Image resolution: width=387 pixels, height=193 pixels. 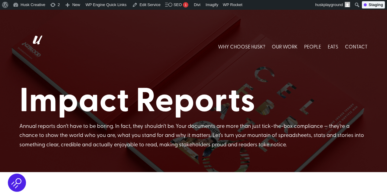 I want to click on a: WHY CHOOSE HUSK?, so click(x=242, y=46).